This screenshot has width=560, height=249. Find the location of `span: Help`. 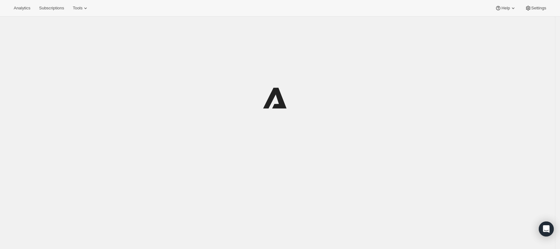

span: Help is located at coordinates (506, 8).